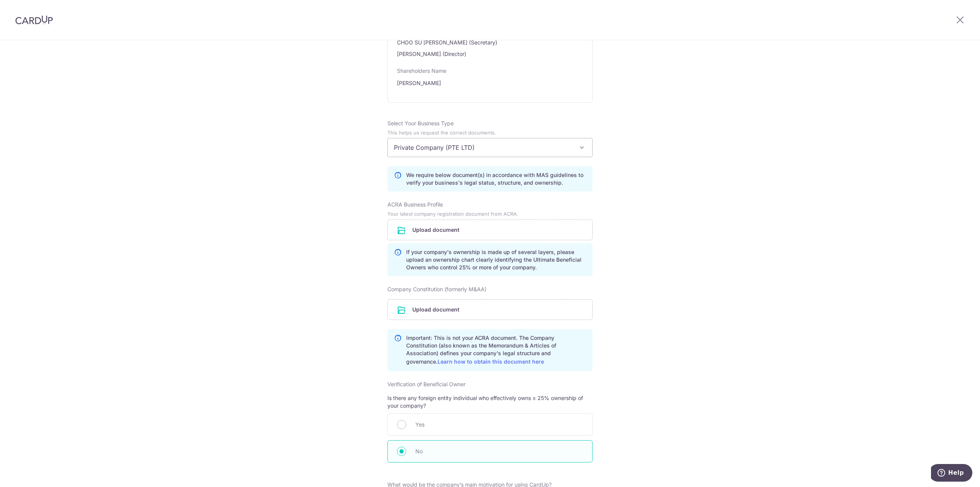 This screenshot has width=980, height=487. Describe the element at coordinates (496, 179) in the screenshot. I see `p: We require below document(s) in accordance with MAS guidelines to verify your business's legal st...` at that location.